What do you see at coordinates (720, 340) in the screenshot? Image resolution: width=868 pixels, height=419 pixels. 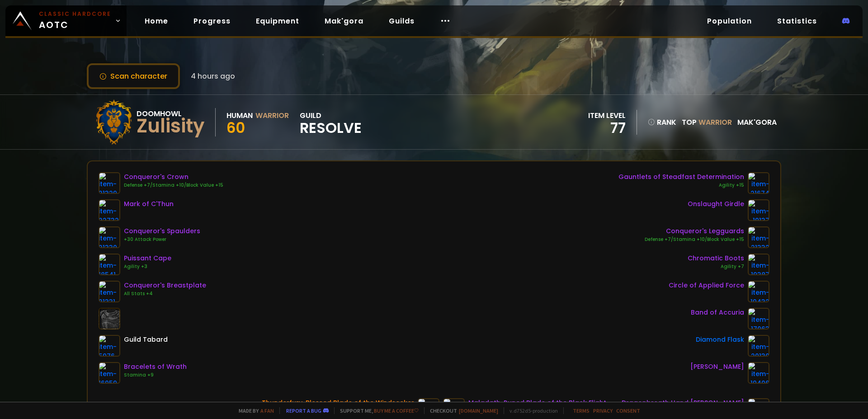 I see `div: Diamond Flask` at bounding box center [720, 340].